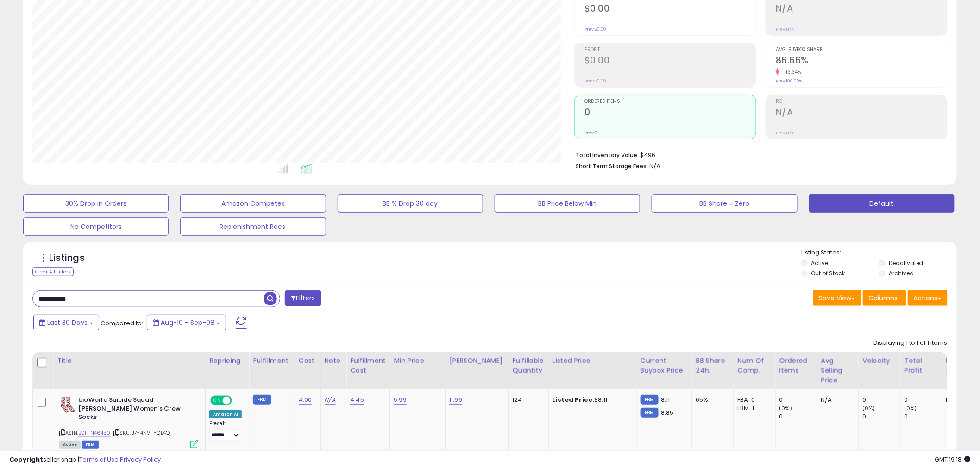 The width and height of the screenshot is (980, 469). I want to click on span: N/A, so click(655, 166).